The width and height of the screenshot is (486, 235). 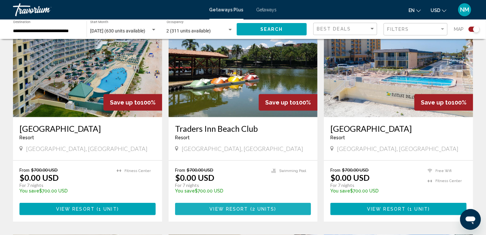 What do you see at coordinates (226, 10) in the screenshot?
I see `span: Getaways Plus` at bounding box center [226, 10].